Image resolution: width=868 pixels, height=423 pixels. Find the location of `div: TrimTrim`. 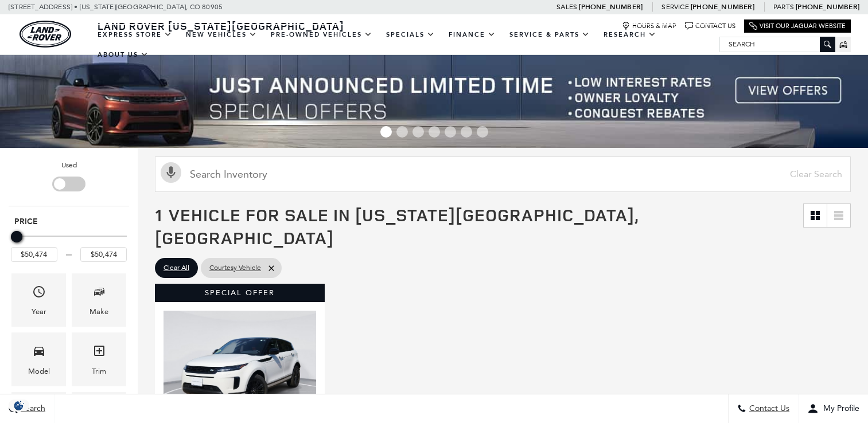

div: TrimTrim is located at coordinates (99, 359).